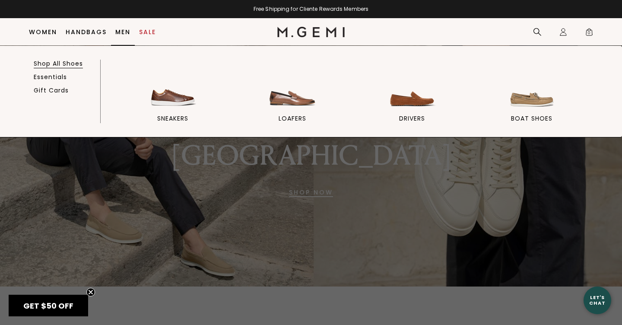  Describe the element at coordinates (293, 118) in the screenshot. I see `span: loafers` at that location.